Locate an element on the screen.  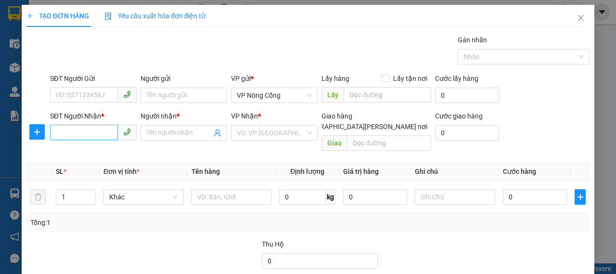
span: TẠO ĐƠN HÀNG is located at coordinates (58, 16).